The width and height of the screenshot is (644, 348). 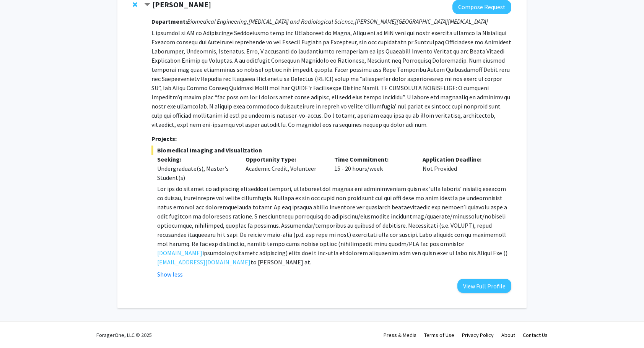 I want to click on p: Application Deadline:, so click(x=461, y=159).